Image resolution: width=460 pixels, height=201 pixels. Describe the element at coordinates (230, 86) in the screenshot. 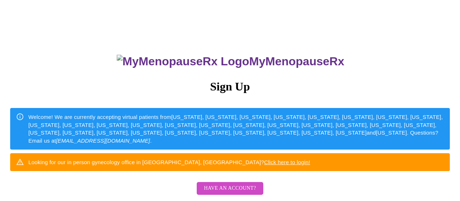

I see `h3: Sign Up` at that location.